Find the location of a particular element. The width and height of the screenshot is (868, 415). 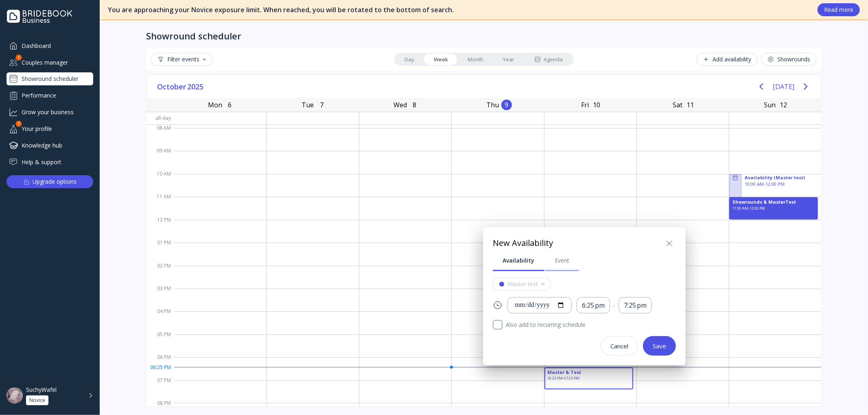

label: Also add to recurring schedule is located at coordinates (589, 325).